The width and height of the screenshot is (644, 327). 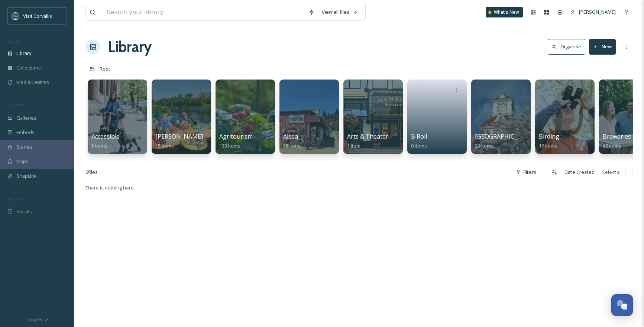 What do you see at coordinates (91, 172) in the screenshot?
I see `span: 0 file s` at bounding box center [91, 172].